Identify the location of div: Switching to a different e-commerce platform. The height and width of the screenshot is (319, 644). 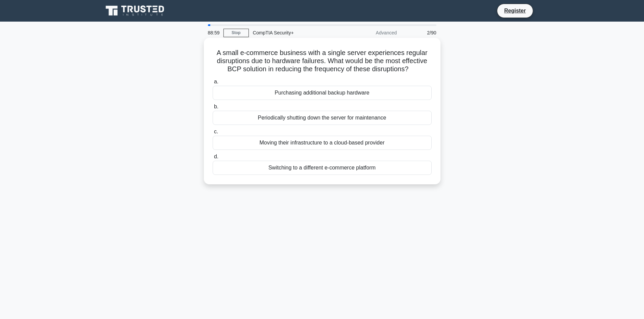
(322, 168).